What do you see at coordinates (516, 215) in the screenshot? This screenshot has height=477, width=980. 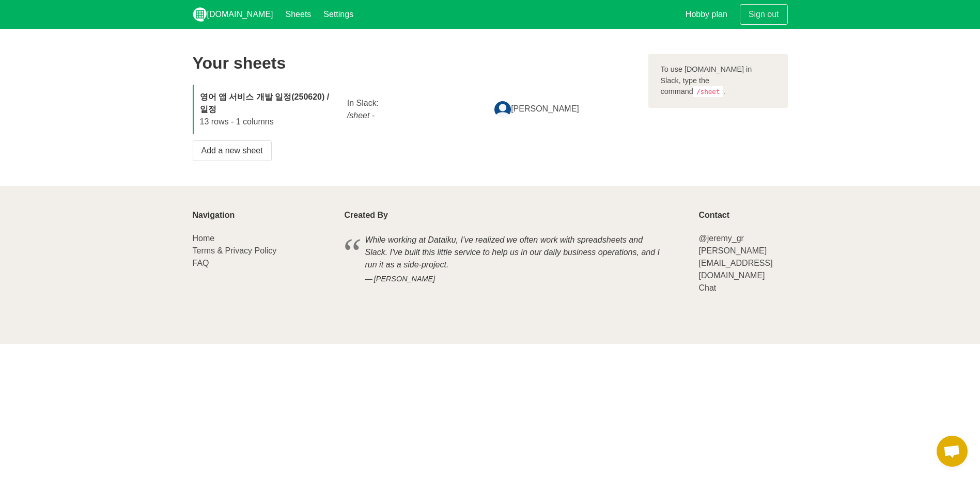 I see `p: Created By` at bounding box center [516, 215].